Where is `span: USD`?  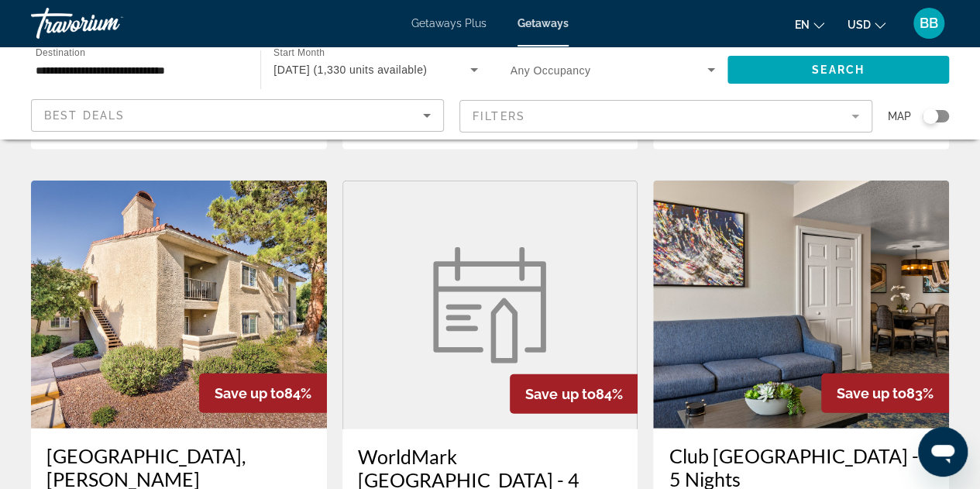
span: USD is located at coordinates (859, 25).